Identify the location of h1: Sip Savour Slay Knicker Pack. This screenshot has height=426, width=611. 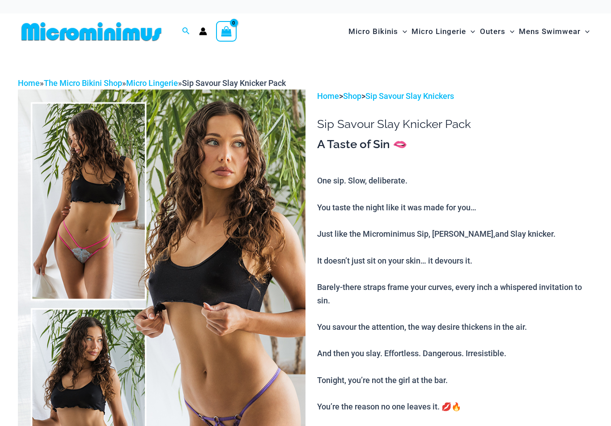
(455, 124).